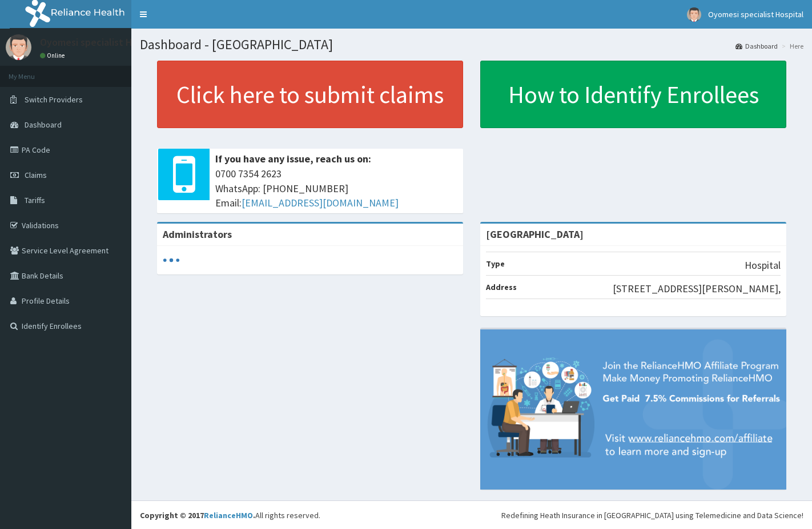 This screenshot has height=529, width=812. What do you see at coordinates (198, 515) in the screenshot?
I see `strong: Copyright © 2017 .` at bounding box center [198, 515].